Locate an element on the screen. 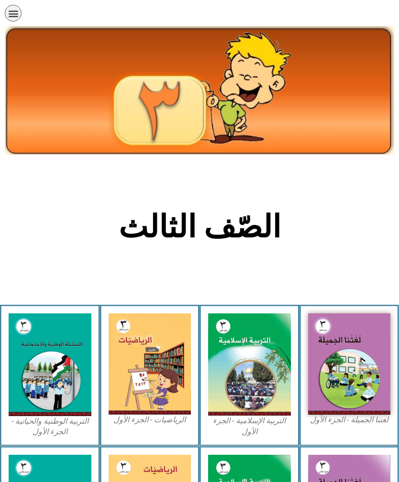 The height and width of the screenshot is (482, 399). figcaption: التربية الإسلامية - الجزء الأول is located at coordinates (249, 426).